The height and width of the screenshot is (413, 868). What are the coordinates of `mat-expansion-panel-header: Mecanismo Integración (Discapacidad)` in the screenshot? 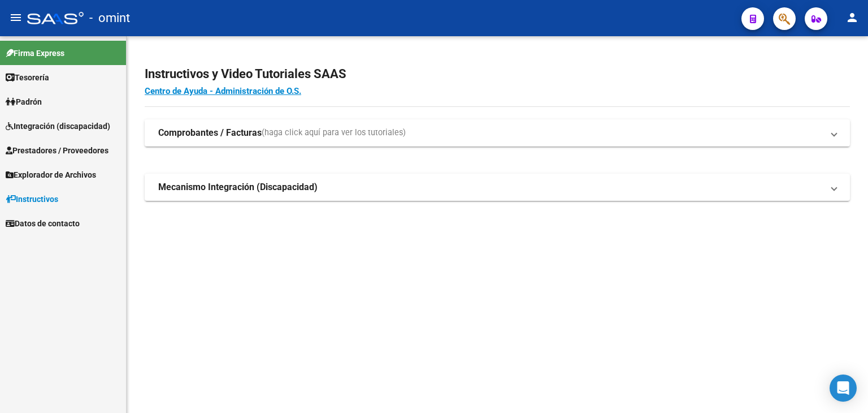 It's located at (497, 187).